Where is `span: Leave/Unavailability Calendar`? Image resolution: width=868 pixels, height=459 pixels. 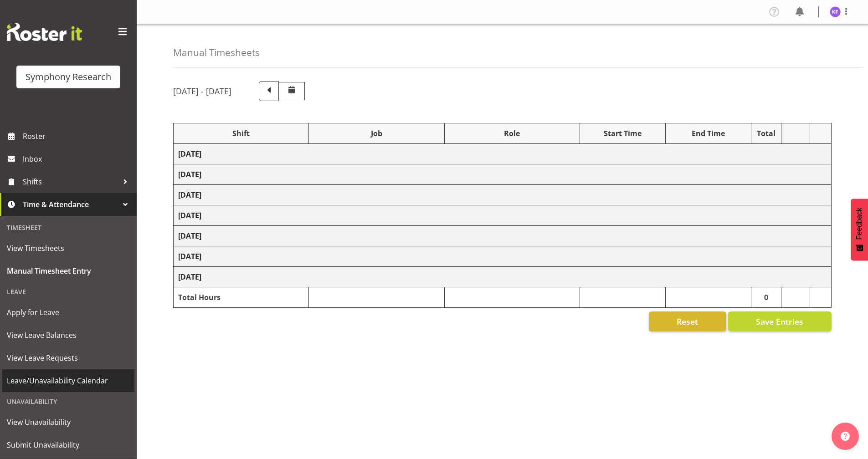 span: Leave/Unavailability Calendar is located at coordinates (68, 381).